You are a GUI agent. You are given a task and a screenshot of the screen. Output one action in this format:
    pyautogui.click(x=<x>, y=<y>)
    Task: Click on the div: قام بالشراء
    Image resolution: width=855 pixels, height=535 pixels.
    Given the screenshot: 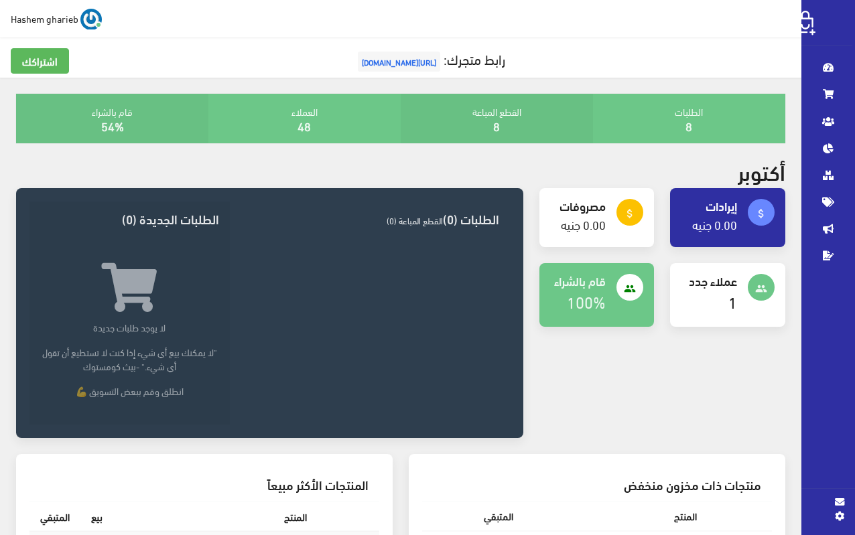 What is the action you would take?
    pyautogui.click(x=112, y=119)
    